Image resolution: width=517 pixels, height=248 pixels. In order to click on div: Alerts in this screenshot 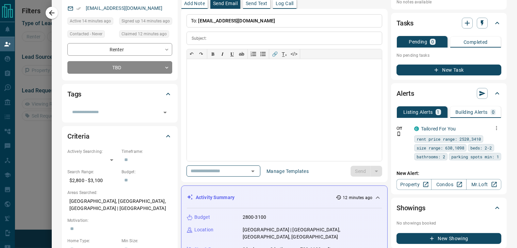, I will do `click(449, 94)`.